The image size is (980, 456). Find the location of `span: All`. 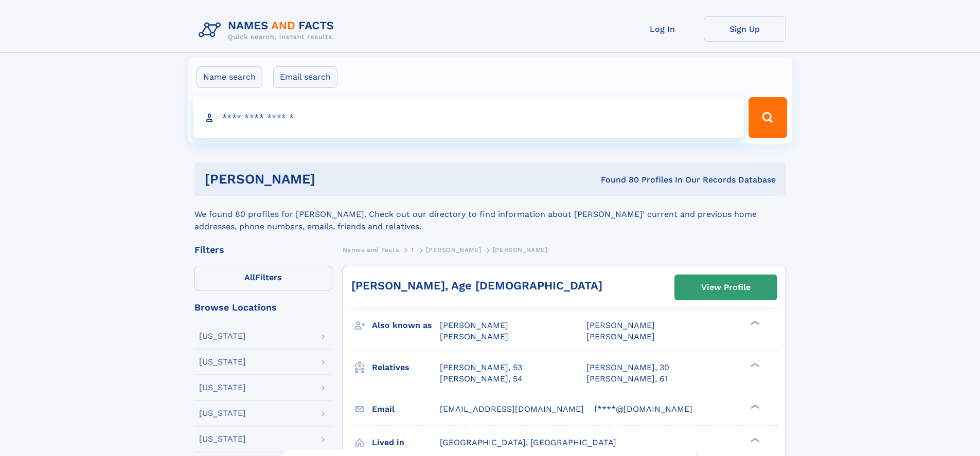

span: All is located at coordinates (249, 277).